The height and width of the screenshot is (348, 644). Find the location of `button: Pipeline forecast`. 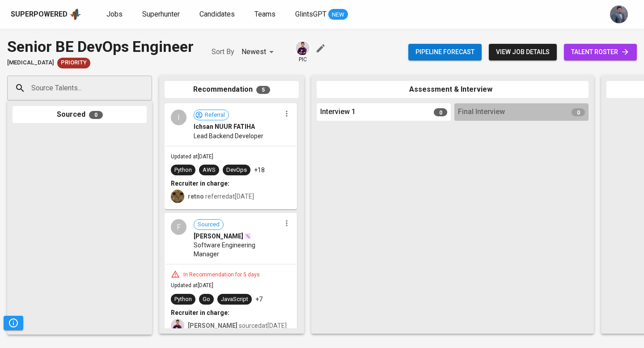

button: Pipeline forecast is located at coordinates (445, 52).